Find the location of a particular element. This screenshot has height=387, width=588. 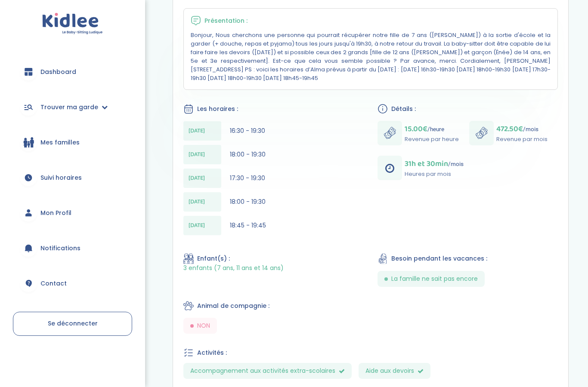

span: 3 enfants (7 ans, 11 ans et 14 ans) is located at coordinates (233, 268).